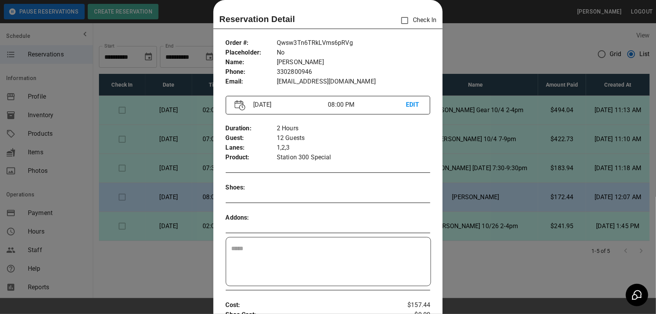 This screenshot has width=656, height=314. I want to click on p: $157.44, so click(413, 305).